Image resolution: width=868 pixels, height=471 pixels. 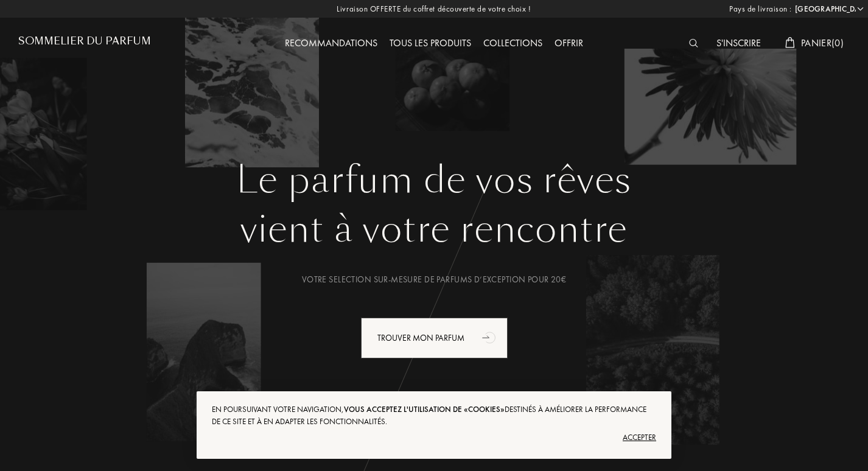 I want to click on div: vient à votre rencontre, so click(x=434, y=230).